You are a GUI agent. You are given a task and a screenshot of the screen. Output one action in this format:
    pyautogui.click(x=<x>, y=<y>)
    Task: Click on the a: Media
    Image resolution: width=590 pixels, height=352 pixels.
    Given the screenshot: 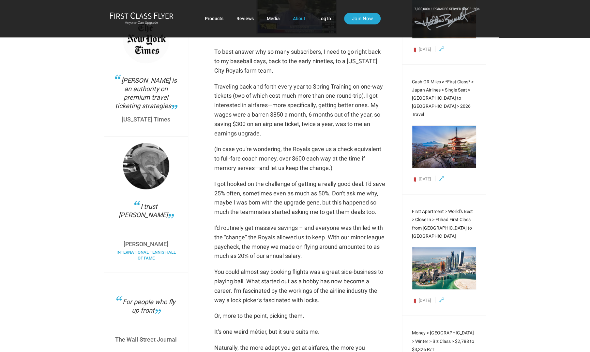 What is the action you would take?
    pyautogui.click(x=273, y=19)
    